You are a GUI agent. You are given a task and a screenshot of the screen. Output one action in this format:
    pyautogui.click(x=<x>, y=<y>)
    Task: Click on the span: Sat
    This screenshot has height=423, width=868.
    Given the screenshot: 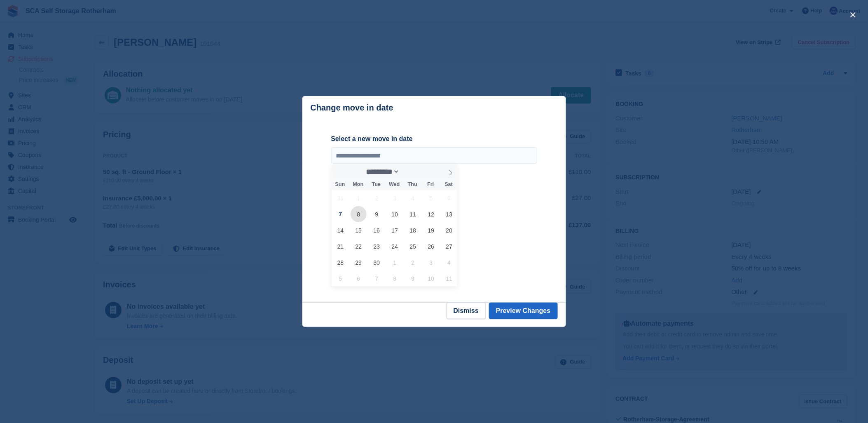 What is the action you would take?
    pyautogui.click(x=449, y=184)
    